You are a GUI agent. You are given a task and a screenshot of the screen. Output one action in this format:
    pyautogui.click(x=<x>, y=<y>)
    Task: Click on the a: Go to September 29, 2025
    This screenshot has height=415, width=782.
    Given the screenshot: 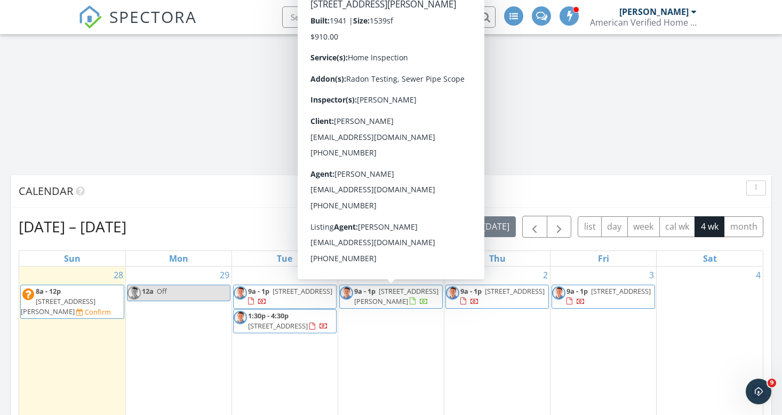 What is the action you would take?
    pyautogui.click(x=225, y=275)
    